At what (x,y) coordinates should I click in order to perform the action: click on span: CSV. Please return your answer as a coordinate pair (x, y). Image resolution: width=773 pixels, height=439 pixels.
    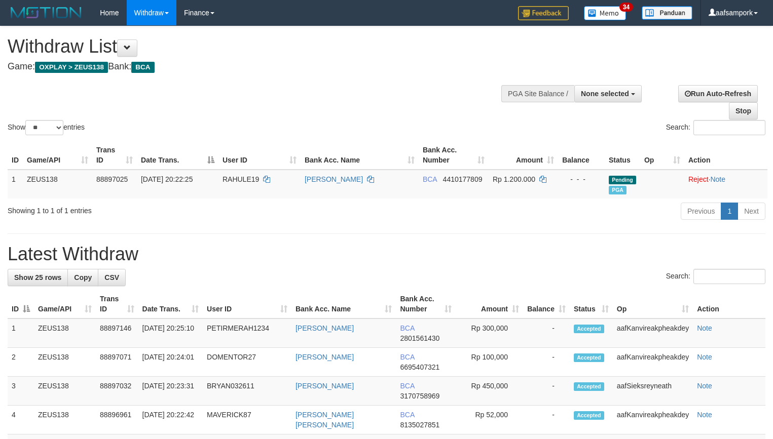
    Looking at the image, I should click on (111, 278).